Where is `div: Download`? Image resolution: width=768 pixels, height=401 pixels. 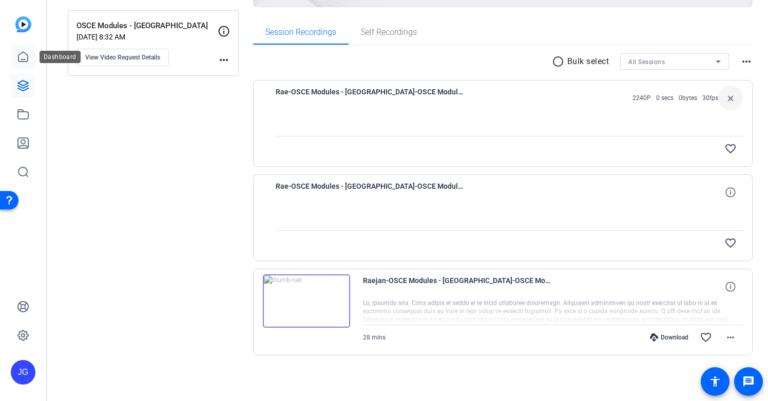 div: Download is located at coordinates (669, 338).